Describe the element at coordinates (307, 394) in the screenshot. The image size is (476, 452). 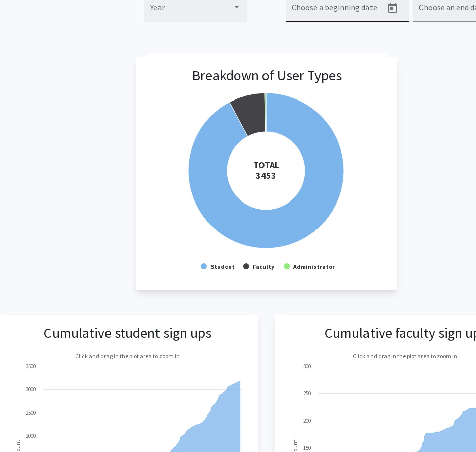
I see `text: 250` at that location.